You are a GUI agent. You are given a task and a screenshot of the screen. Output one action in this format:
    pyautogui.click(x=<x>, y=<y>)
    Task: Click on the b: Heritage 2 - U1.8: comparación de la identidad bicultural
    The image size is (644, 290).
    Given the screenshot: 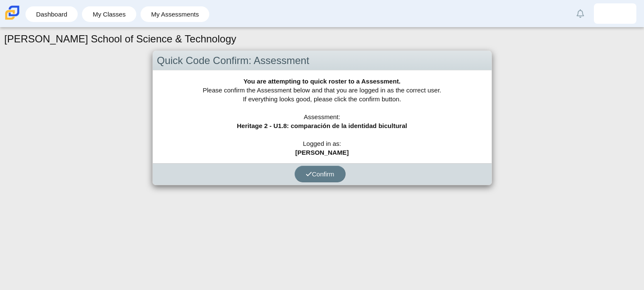 What is the action you would take?
    pyautogui.click(x=322, y=126)
    